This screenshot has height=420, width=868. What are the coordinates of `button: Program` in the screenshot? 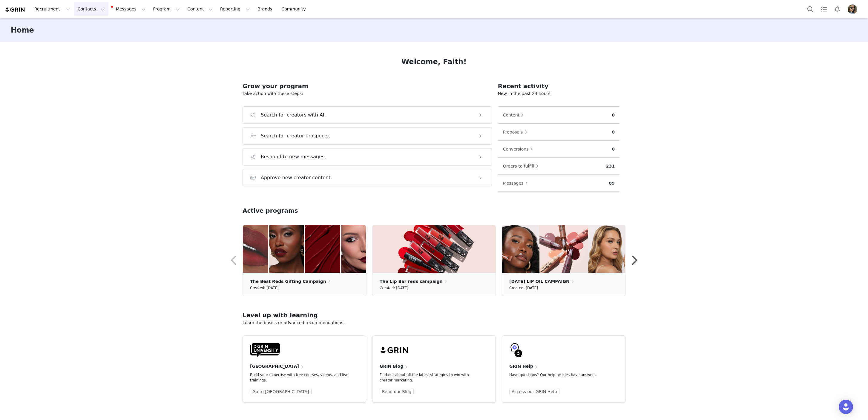 It's located at (166, 9).